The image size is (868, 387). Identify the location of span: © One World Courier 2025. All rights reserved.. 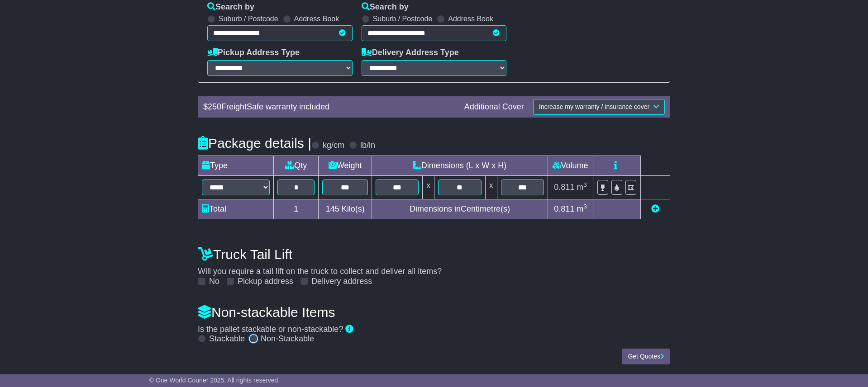
(215, 380).